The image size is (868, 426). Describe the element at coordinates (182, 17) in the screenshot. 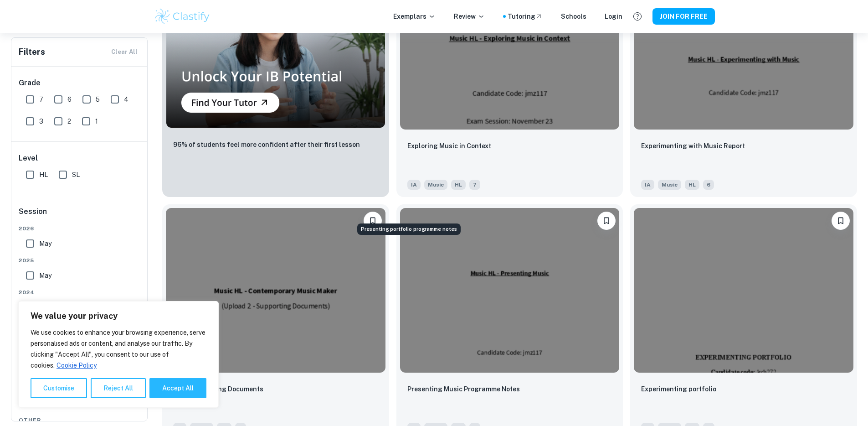

I see `a: Clastify logo` at that location.